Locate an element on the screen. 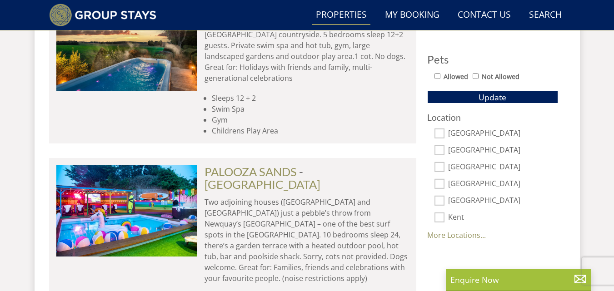  label: Not Allowed is located at coordinates (500, 77).